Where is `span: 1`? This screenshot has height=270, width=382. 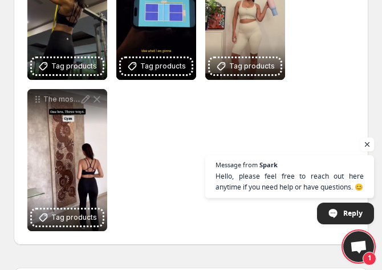 span: 1 is located at coordinates (370, 258).